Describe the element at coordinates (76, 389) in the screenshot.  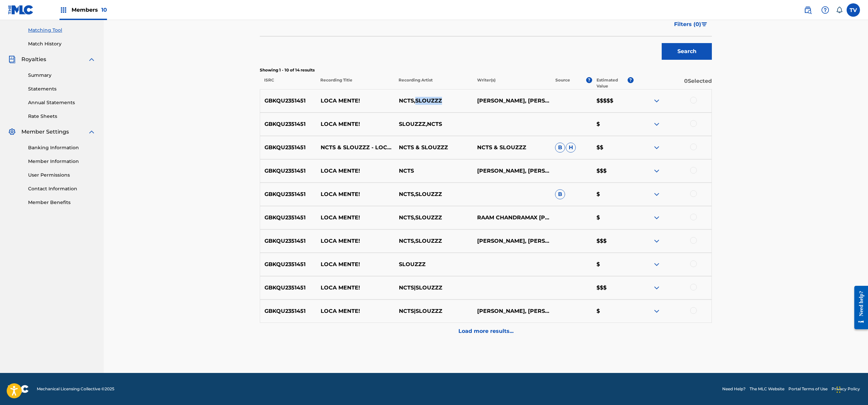
I see `span: Mechanical Licensing Collective © 2025` at that location.